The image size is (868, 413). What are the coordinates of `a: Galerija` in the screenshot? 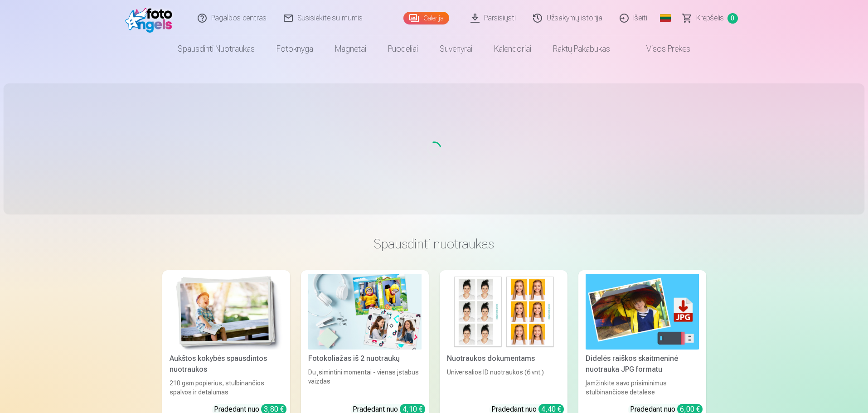 It's located at (426, 18).